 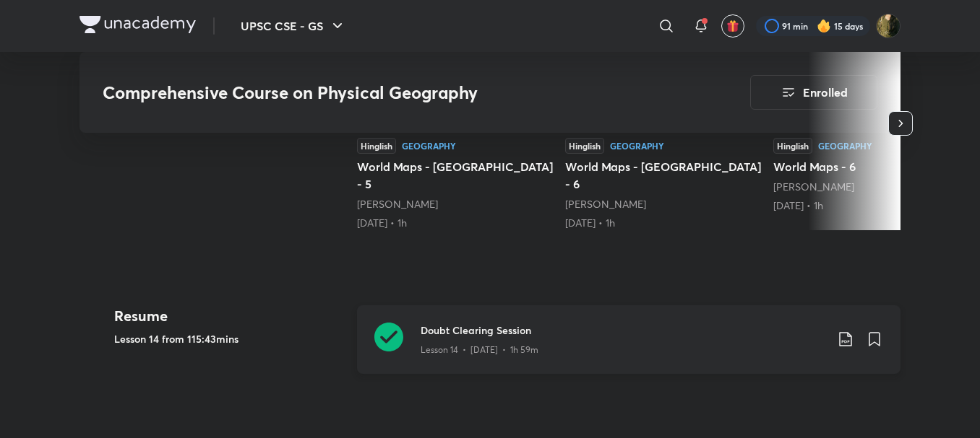 I want to click on button: avatar, so click(x=733, y=26).